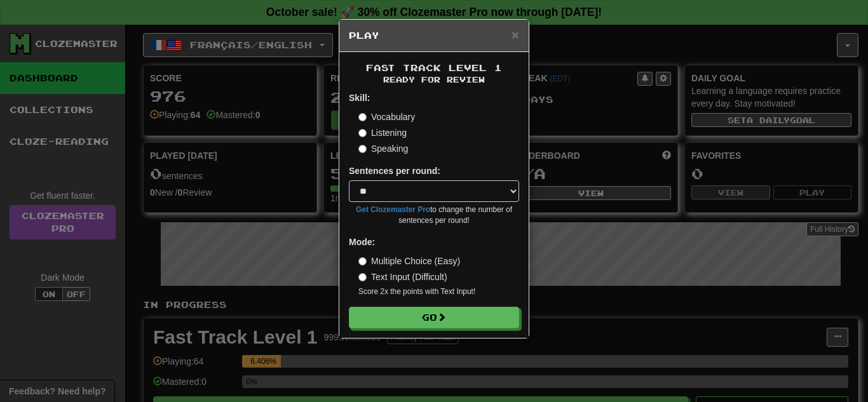 The height and width of the screenshot is (402, 868). Describe the element at coordinates (403, 277) in the screenshot. I see `label: Text Input (Difficult)` at that location.